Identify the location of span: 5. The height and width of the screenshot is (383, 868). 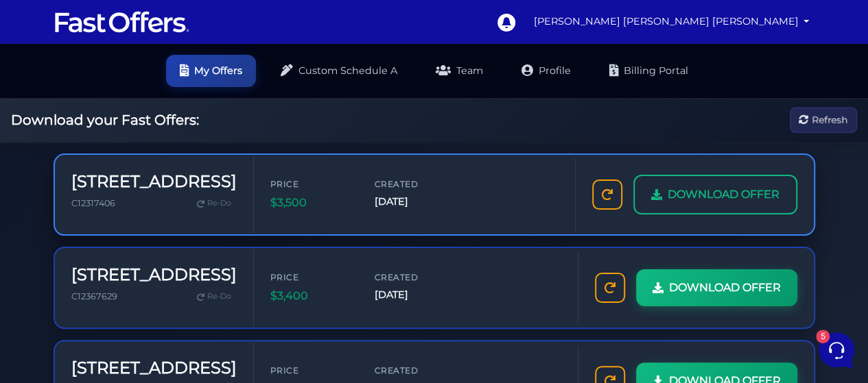
(142, 261).